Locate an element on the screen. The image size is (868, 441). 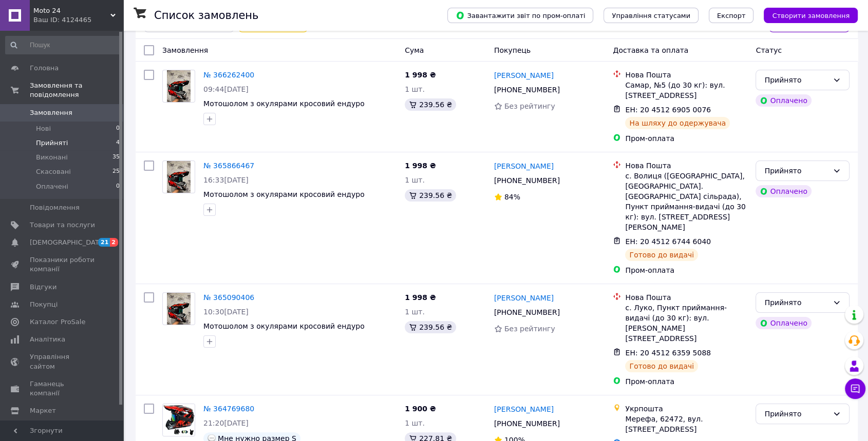
span: Доставка та оплата is located at coordinates (650, 50).